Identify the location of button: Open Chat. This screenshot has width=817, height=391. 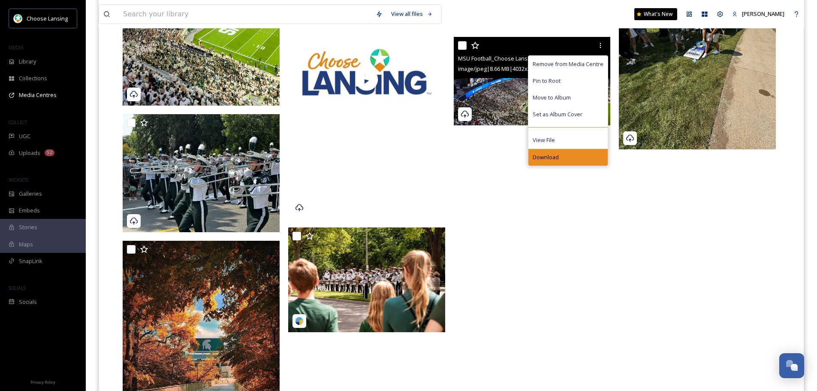
(791, 365).